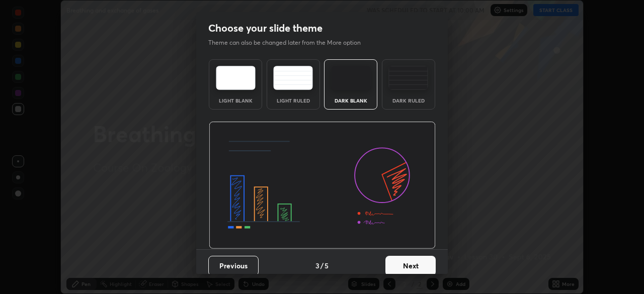 The width and height of the screenshot is (644, 294). What do you see at coordinates (351, 78) in the screenshot?
I see `img: darkTheme.f0cc69e5.svg` at bounding box center [351, 78].